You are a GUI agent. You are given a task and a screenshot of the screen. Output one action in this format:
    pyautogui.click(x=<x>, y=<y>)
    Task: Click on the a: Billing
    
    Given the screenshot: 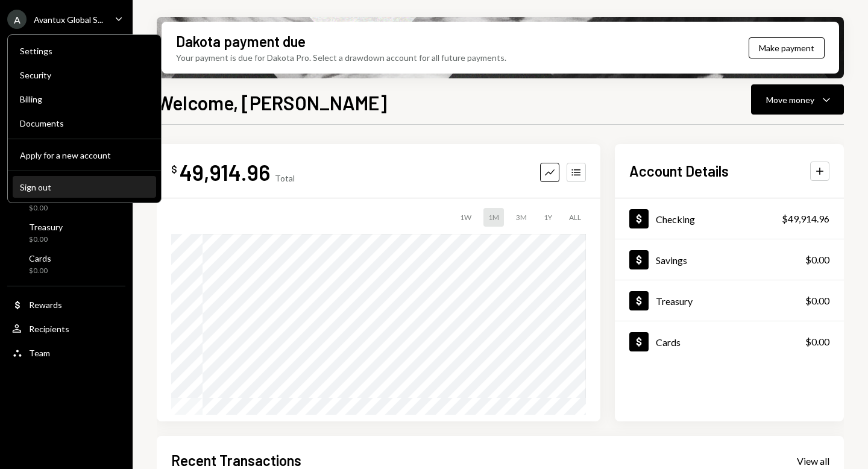 What is the action you would take?
    pyautogui.click(x=85, y=99)
    